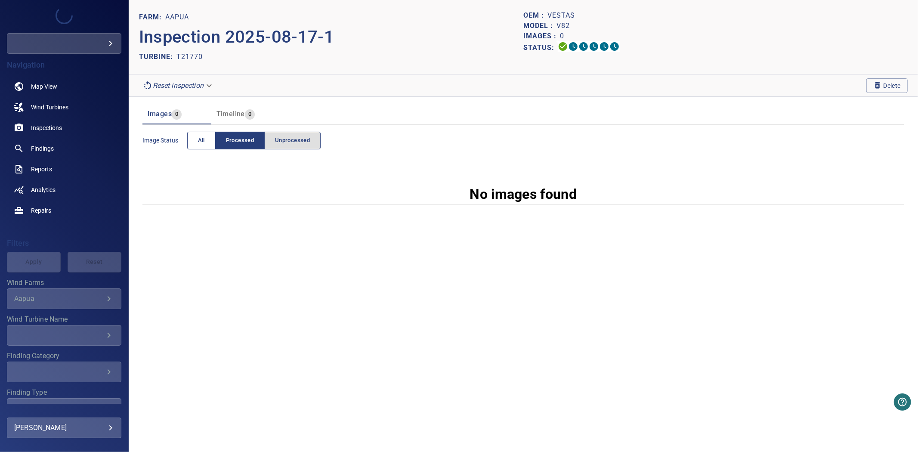 The height and width of the screenshot is (452, 918). Describe the element at coordinates (331, 37) in the screenshot. I see `p: Inspection 2025-08-17-1` at that location.